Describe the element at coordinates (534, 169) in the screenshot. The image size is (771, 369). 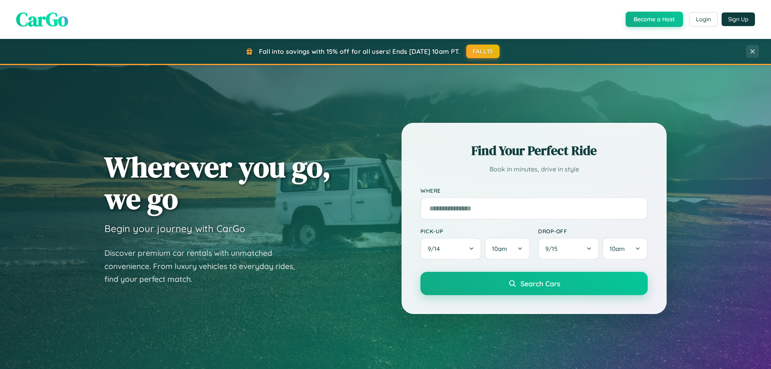
I see `p: Book in minutes, drive in style` at that location.